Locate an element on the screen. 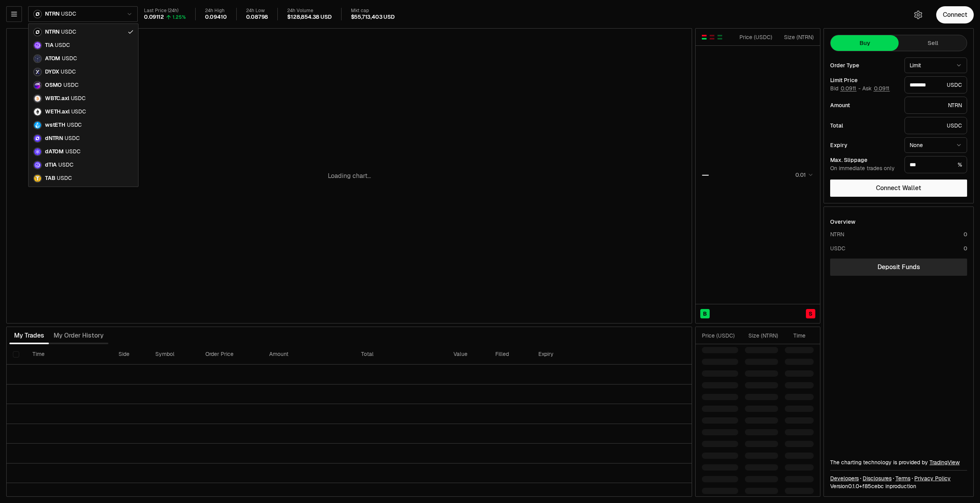  img: dNTRN.svg is located at coordinates (37, 138).